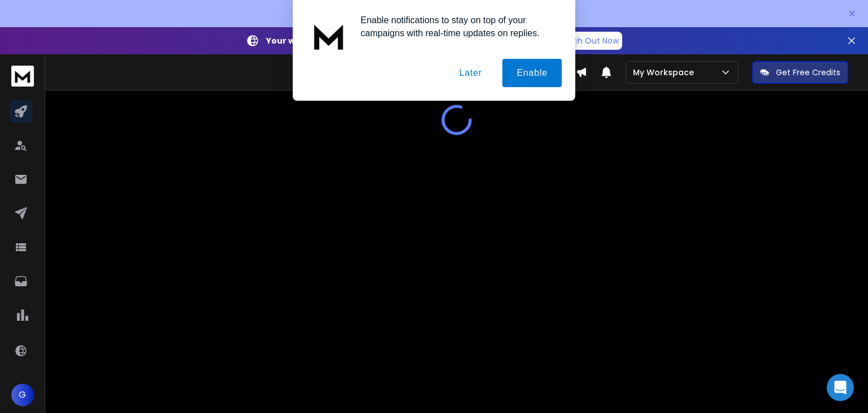  Describe the element at coordinates (22, 394) in the screenshot. I see `button: G` at that location.